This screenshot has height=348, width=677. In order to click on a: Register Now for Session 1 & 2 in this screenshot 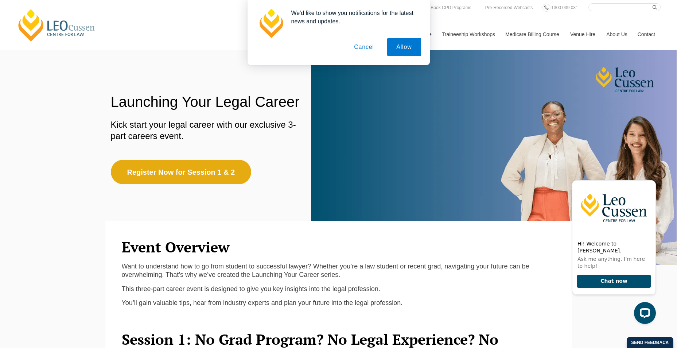, I will do `click(181, 172)`.